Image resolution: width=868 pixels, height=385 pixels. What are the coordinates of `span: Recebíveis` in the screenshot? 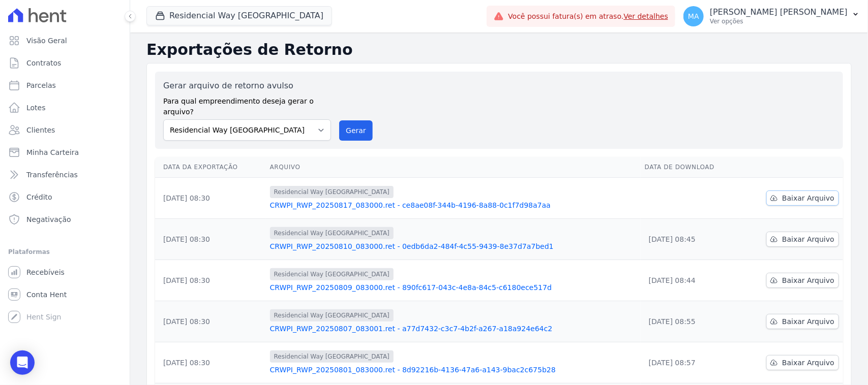 It's located at (45, 273).